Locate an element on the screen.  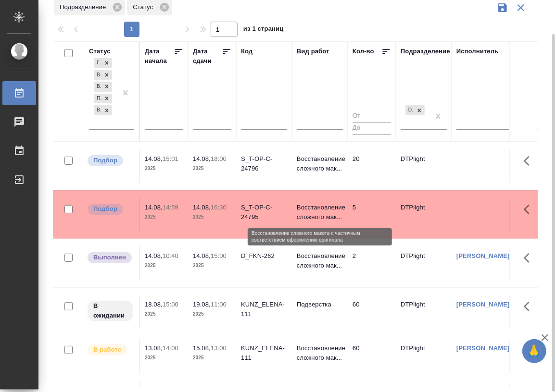
p: 18:00 is located at coordinates (218, 158).